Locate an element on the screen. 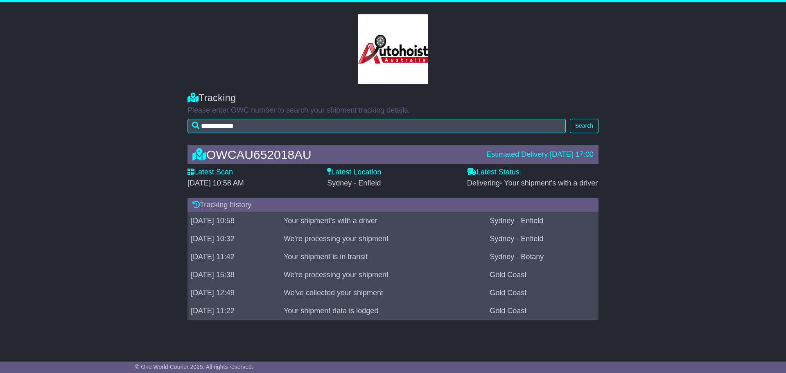 The width and height of the screenshot is (786, 373). td: We've collected your shipment is located at coordinates (383, 293).